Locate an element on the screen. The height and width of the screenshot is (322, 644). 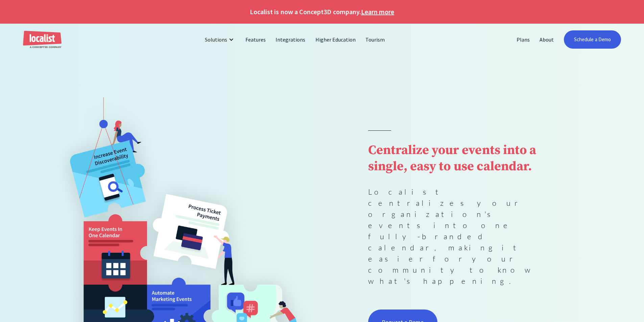
a: Integrations is located at coordinates (291, 40).